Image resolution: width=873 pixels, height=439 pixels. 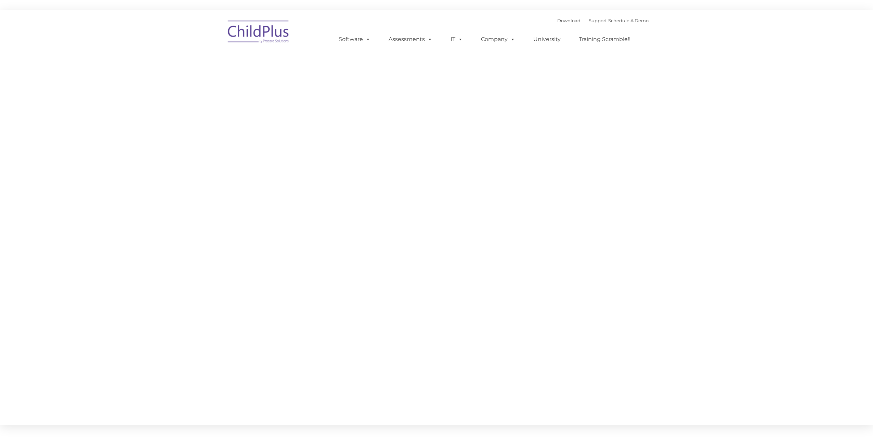 I want to click on img: ChildPlus by Procare Solutions, so click(x=259, y=33).